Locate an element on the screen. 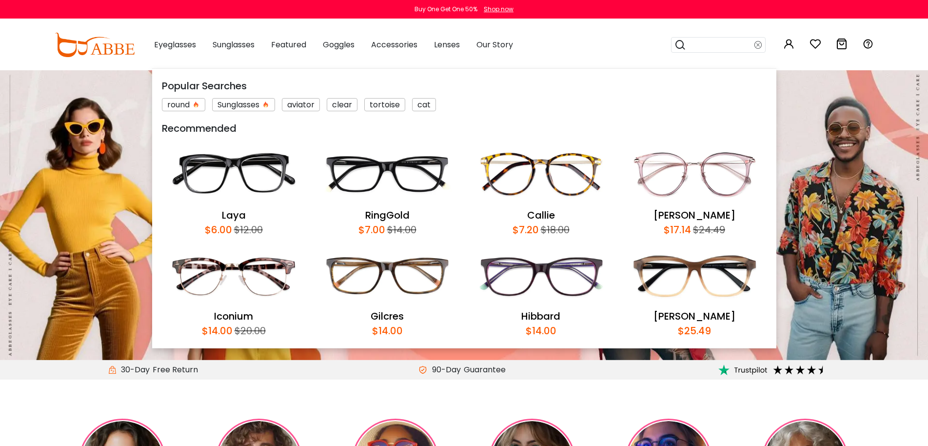 This screenshot has width=928, height=446. span: 30-Day is located at coordinates (133, 370).